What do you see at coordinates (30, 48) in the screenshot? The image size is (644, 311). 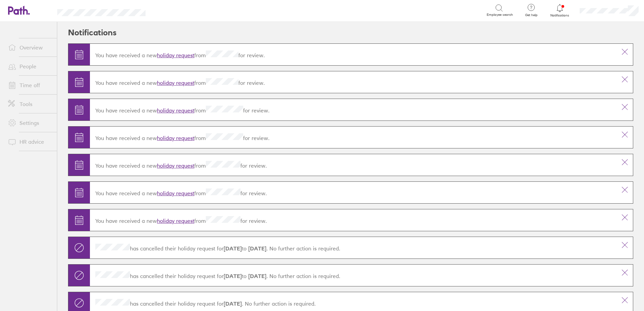 I see `a: Overview` at bounding box center [30, 48].